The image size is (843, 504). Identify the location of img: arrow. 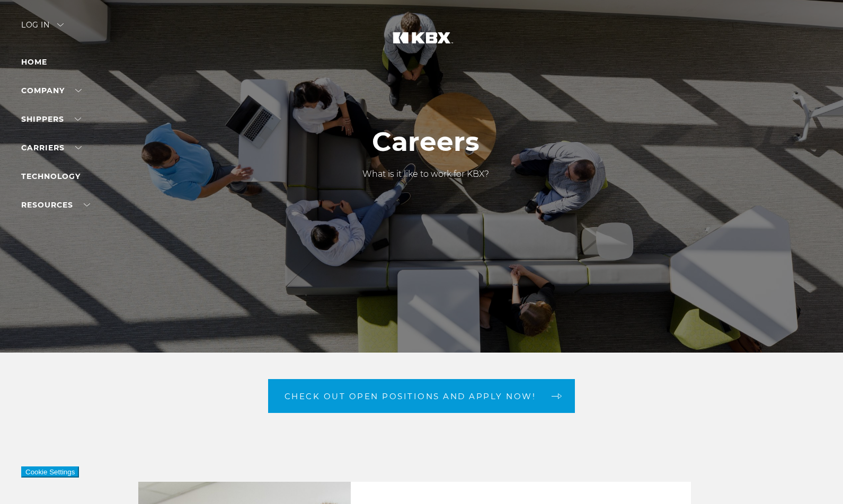
(61, 25).